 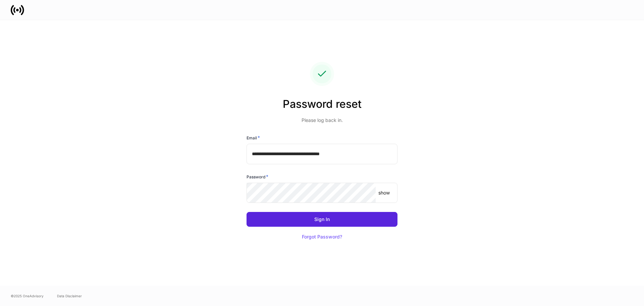 I want to click on p: show, so click(x=384, y=193).